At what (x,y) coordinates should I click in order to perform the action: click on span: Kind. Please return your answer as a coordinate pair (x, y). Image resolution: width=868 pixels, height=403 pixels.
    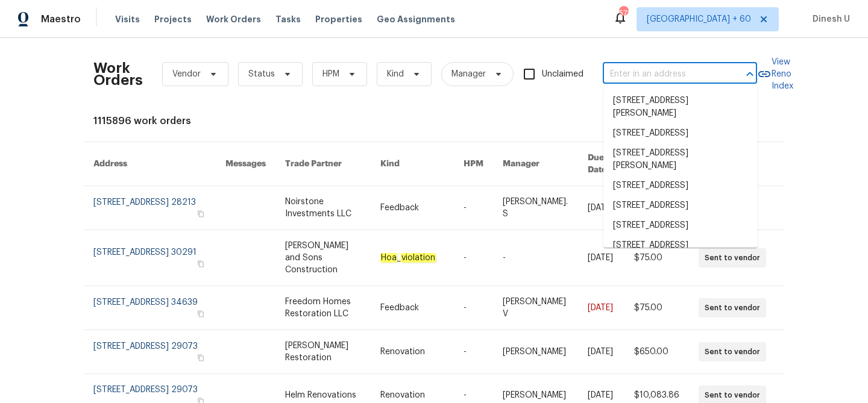
    Looking at the image, I should click on (395, 74).